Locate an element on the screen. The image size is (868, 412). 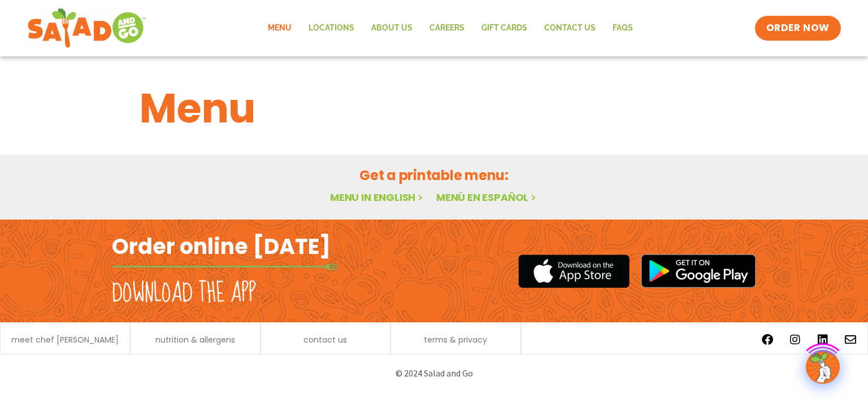
span: nutrition & allergens is located at coordinates (195, 340).